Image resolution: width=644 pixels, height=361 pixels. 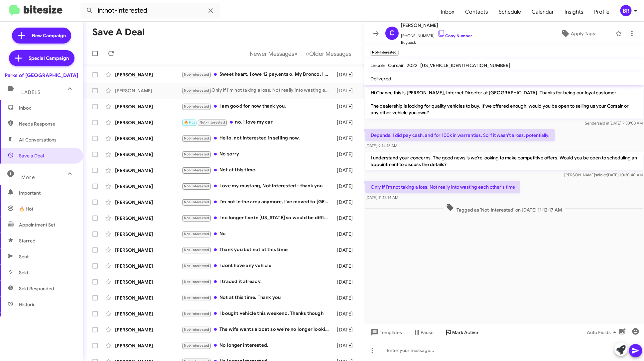 I want to click on button: Apply Tags, so click(x=577, y=34).